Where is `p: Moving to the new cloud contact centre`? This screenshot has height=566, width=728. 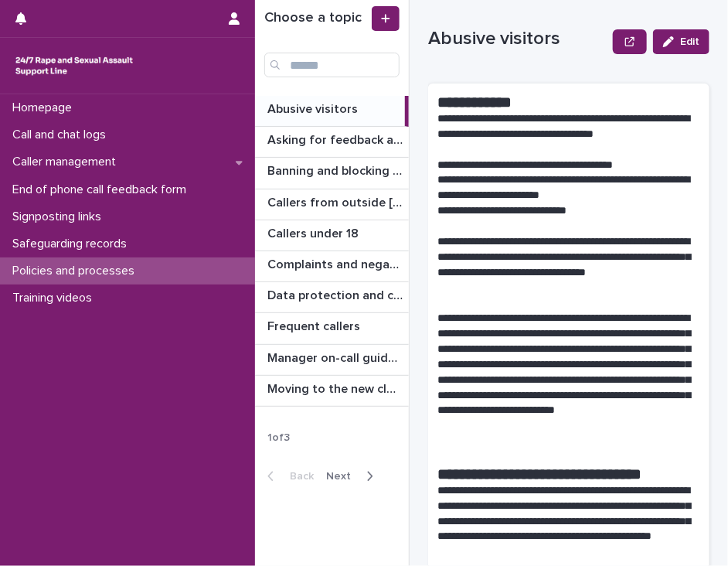
p: Moving to the new cloud contact centre is located at coordinates (336, 387).